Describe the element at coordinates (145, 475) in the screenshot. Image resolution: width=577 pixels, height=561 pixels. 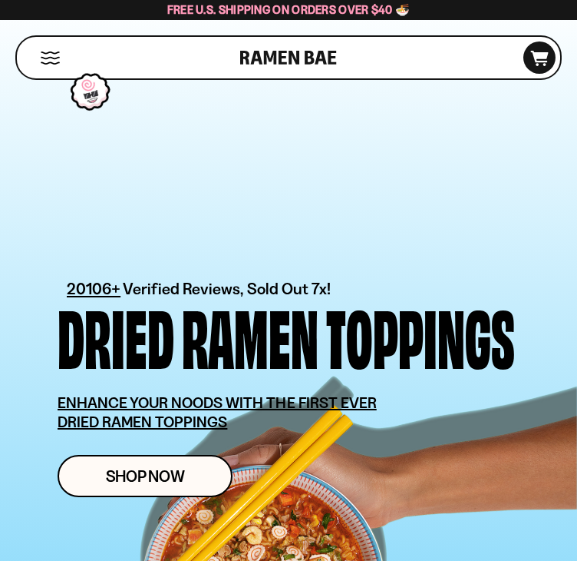
I see `span: Shop Now` at that location.